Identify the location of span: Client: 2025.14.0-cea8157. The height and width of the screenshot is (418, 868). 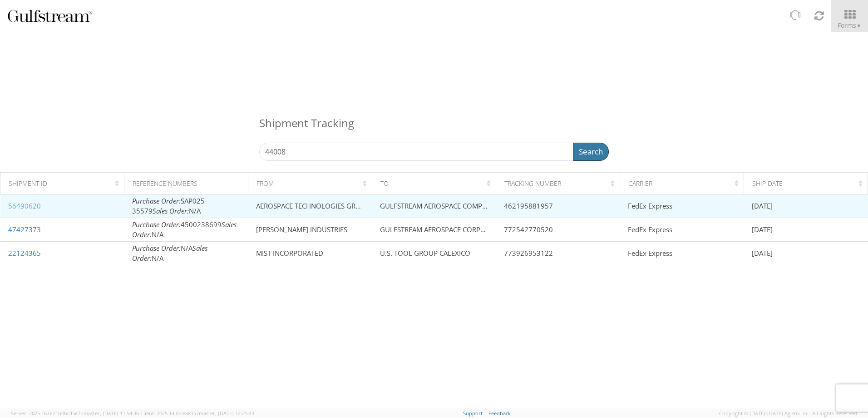
(197, 413).